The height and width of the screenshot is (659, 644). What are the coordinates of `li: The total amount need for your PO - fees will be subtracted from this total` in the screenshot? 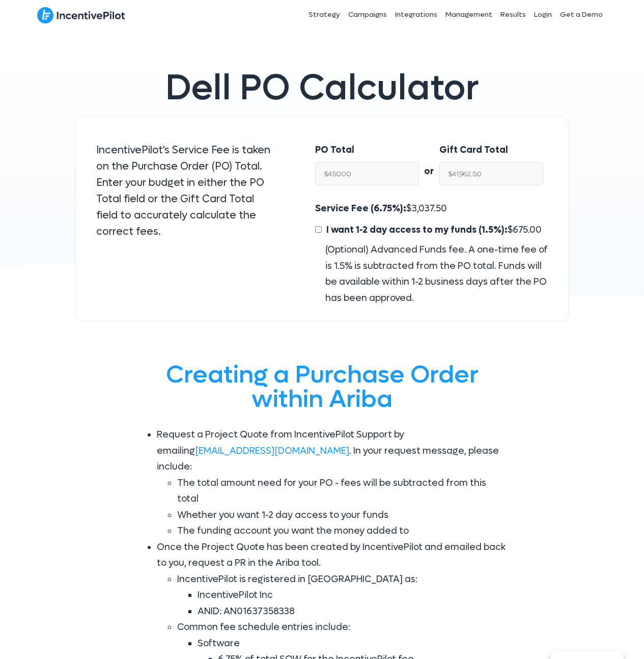 It's located at (342, 491).